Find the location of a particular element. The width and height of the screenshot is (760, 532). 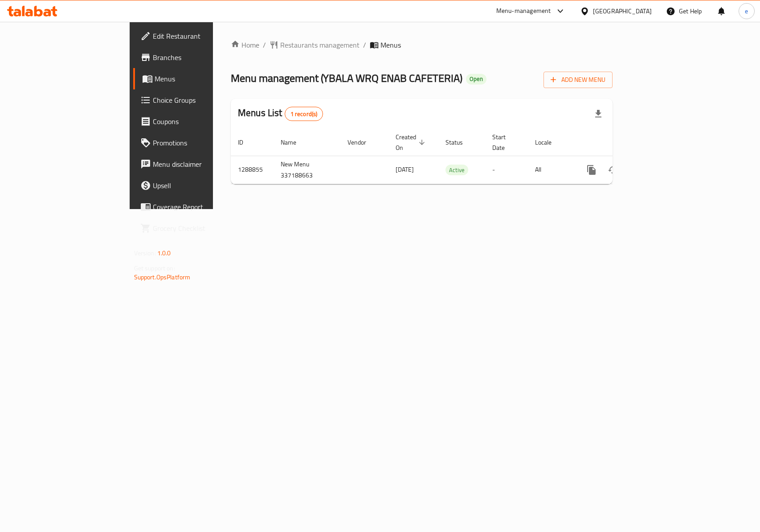

span: Active is located at coordinates (456, 170).